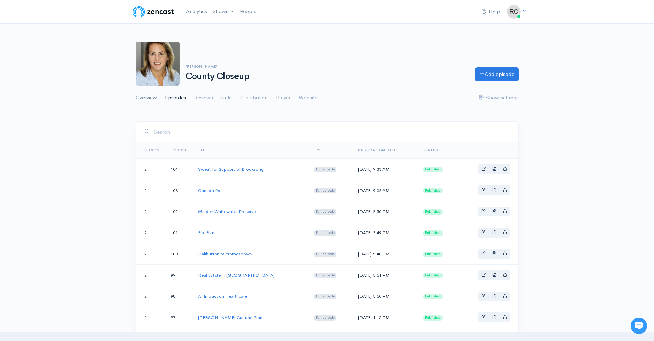  Describe the element at coordinates (204, 98) in the screenshot. I see `a: Reviews` at that location.